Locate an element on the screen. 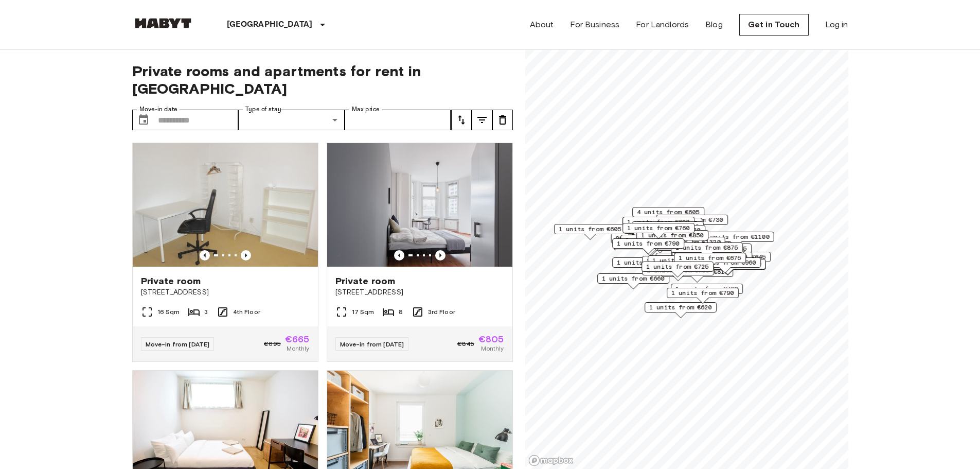 The width and height of the screenshot is (980, 469). a: Log in is located at coordinates (837, 25).